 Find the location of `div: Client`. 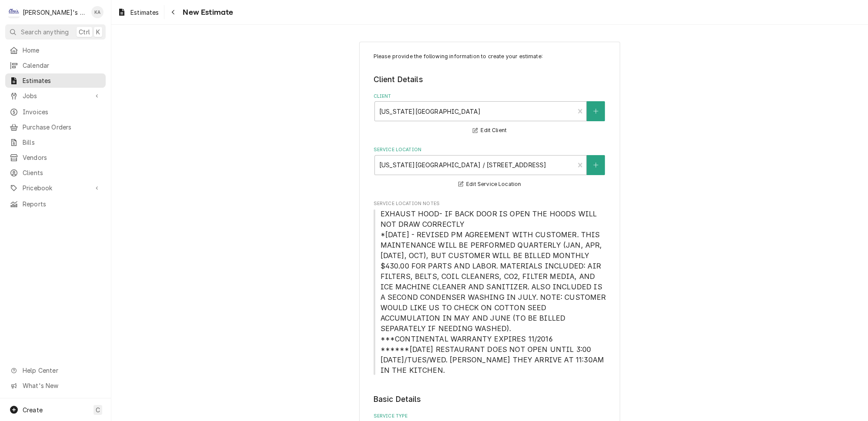

div: Client is located at coordinates (490, 115).